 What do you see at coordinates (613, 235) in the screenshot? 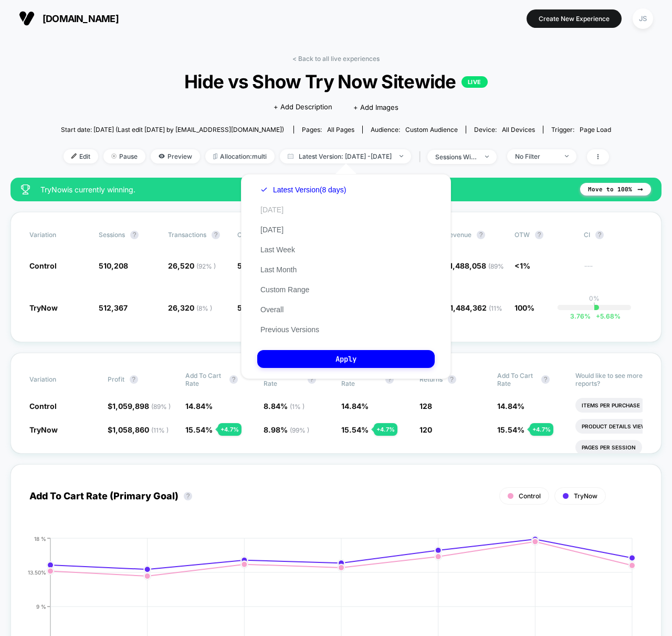
I see `span: CI` at bounding box center [613, 235].